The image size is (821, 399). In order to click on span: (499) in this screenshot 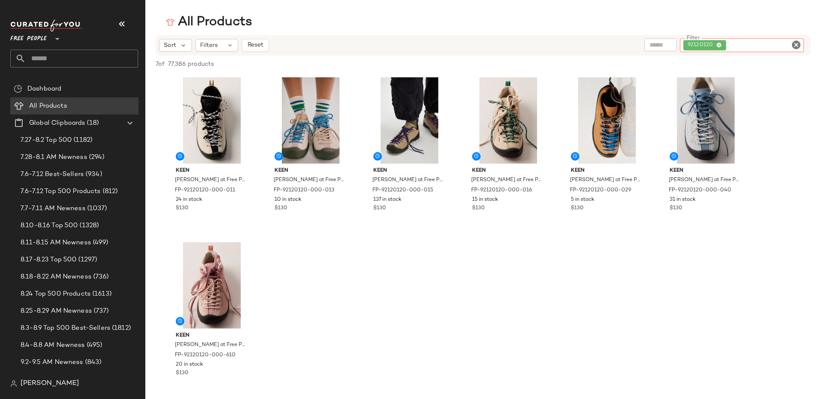, I will do `click(100, 243)`.